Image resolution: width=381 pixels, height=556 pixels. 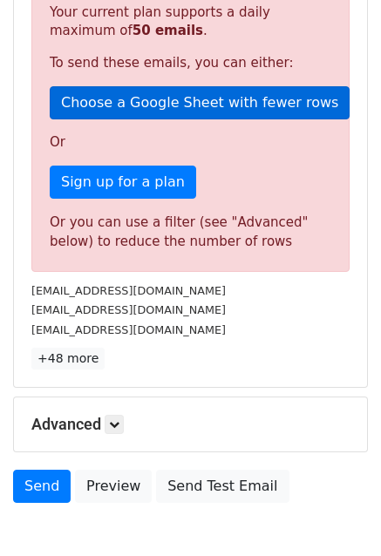 What do you see at coordinates (190, 424) in the screenshot?
I see `h5: Advanced` at bounding box center [190, 424].